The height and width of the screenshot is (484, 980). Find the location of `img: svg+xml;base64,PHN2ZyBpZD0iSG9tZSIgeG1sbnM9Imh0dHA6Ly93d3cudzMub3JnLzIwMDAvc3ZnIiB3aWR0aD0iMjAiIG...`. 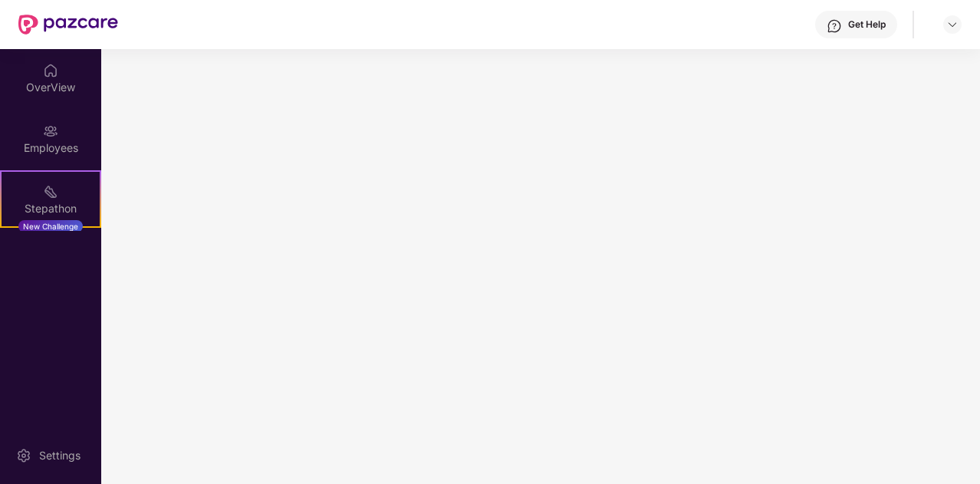

img: svg+xml;base64,PHN2ZyBpZD0iSG9tZSIgeG1sbnM9Imh0dHA6Ly93d3cudzMub3JnLzIwMDAvc3ZnIiB3aWR0aD0iMjAiIG... is located at coordinates (51, 71).